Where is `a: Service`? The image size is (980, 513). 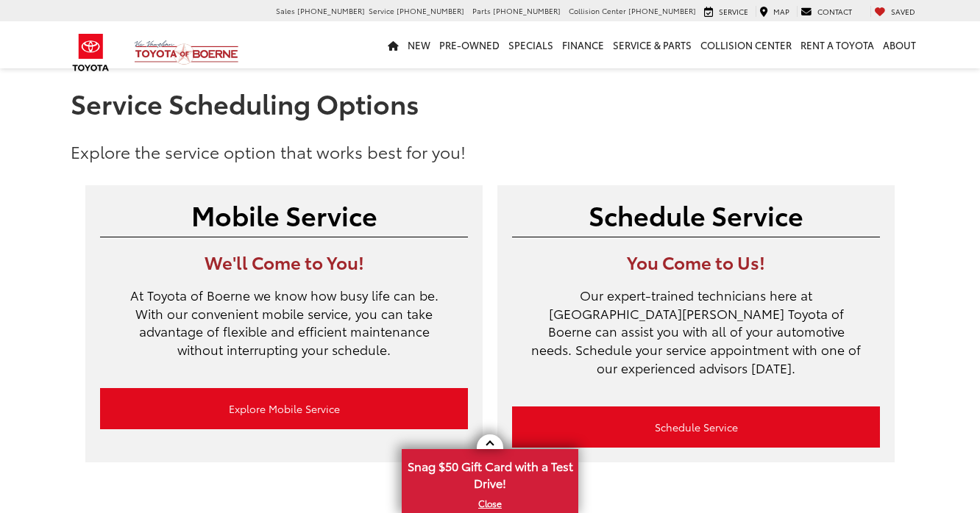
a: Service is located at coordinates (726, 11).